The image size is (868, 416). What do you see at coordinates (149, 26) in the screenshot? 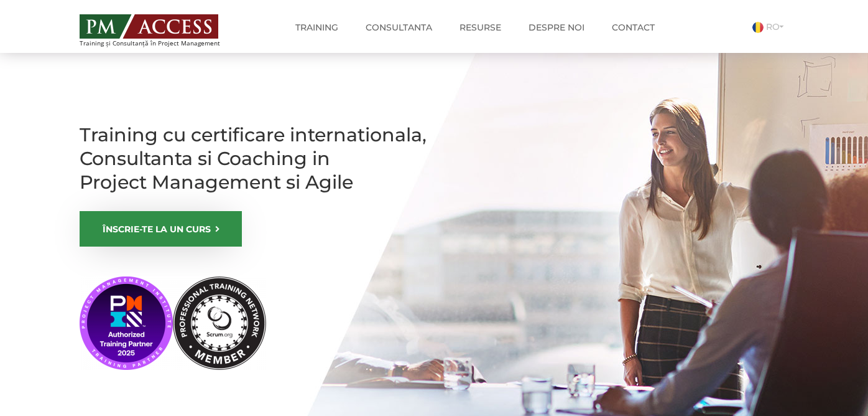
I see `img: PM ACCESS - Echipa traineri si consultanti certificati PMP: Narciss Popescu, Mihai Olaru, Monica ...` at bounding box center [149, 26].